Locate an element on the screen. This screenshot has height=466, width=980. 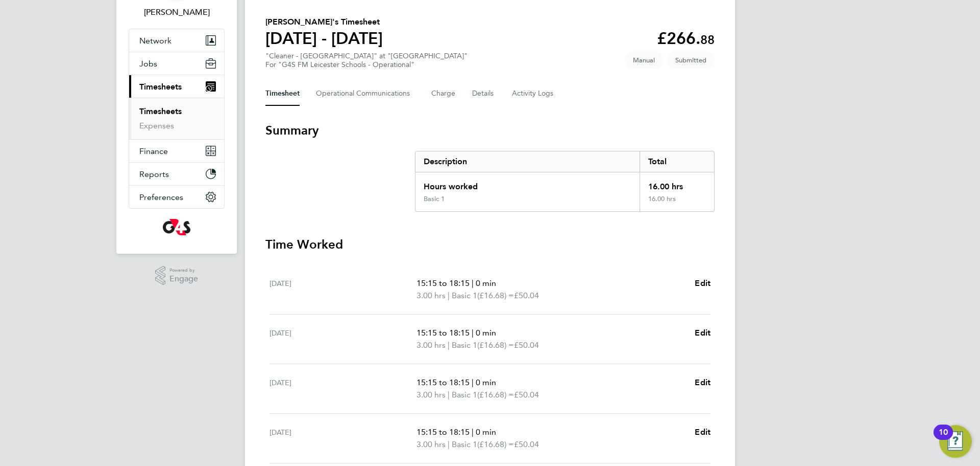
div: Basic 1 is located at coordinates (434, 199).